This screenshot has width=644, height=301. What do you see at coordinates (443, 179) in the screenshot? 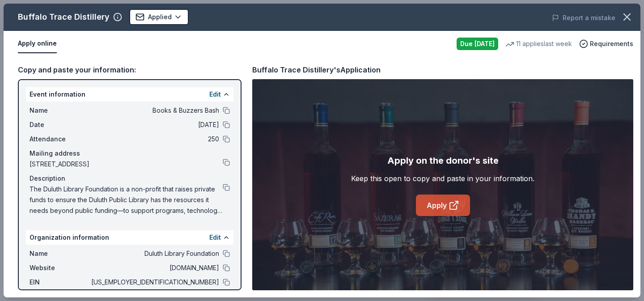
I see `div: Keep this open to copy and paste in your information.` at bounding box center [443, 179].